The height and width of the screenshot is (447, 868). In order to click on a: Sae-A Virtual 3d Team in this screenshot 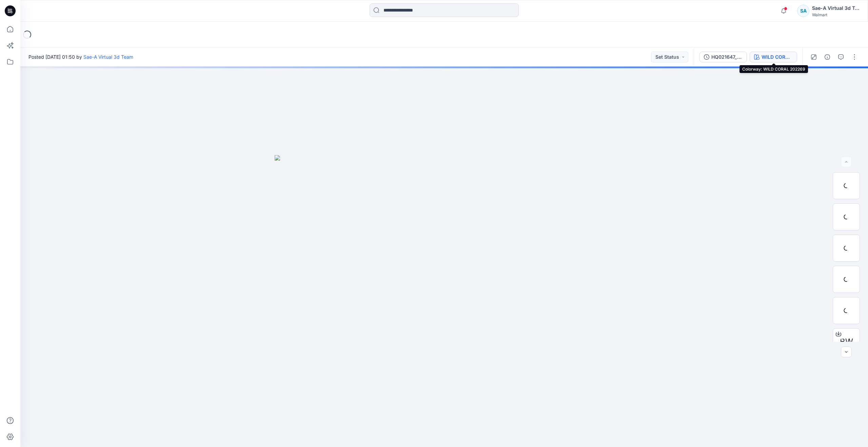, I will do `click(108, 57)`.